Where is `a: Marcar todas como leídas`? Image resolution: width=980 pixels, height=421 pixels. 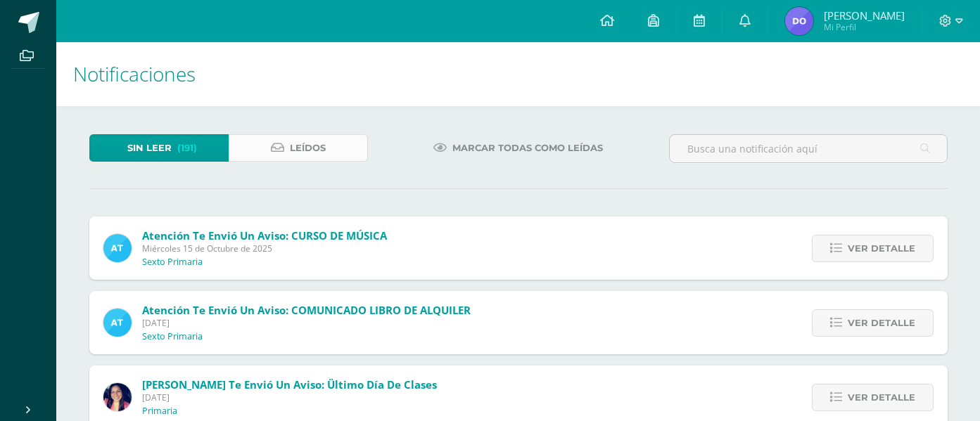 a: Marcar todas como leídas is located at coordinates (517, 148).